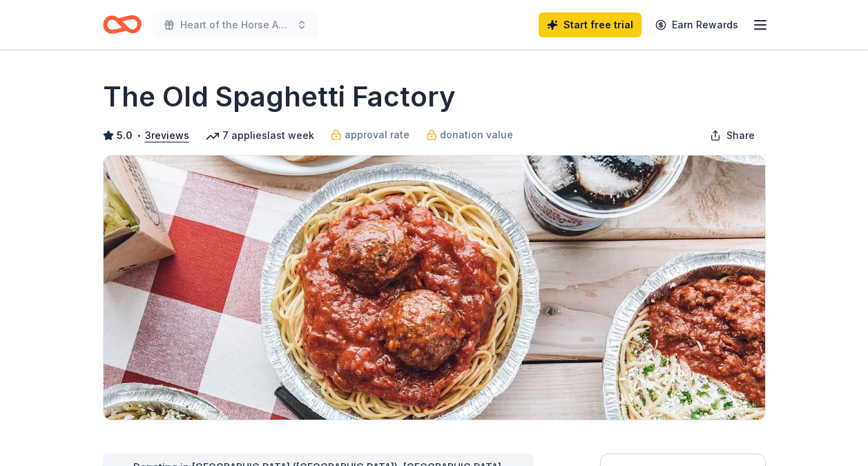 This screenshot has width=868, height=466. Describe the element at coordinates (470, 135) in the screenshot. I see `a: donation value` at that location.